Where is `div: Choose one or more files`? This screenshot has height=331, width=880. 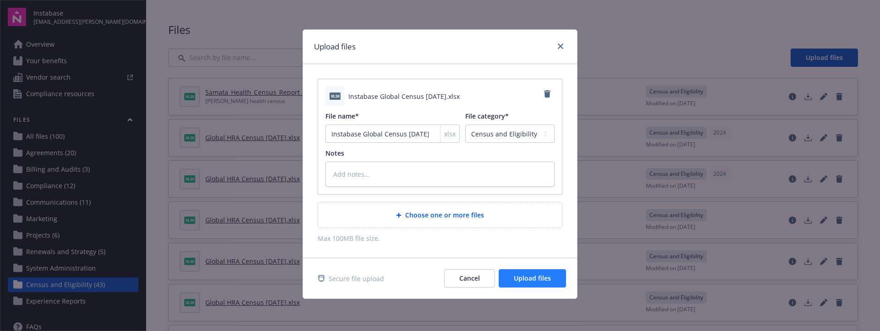 div: Choose one or more files is located at coordinates (440, 215).